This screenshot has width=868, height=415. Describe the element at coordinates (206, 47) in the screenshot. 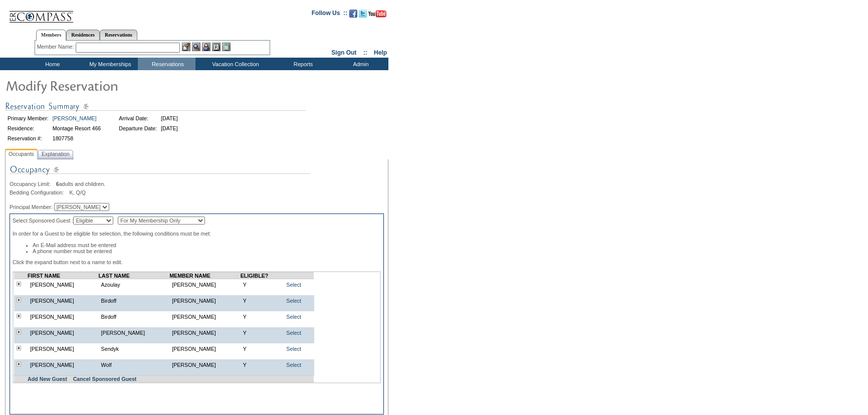

I see `img: Impersonate` at that location.